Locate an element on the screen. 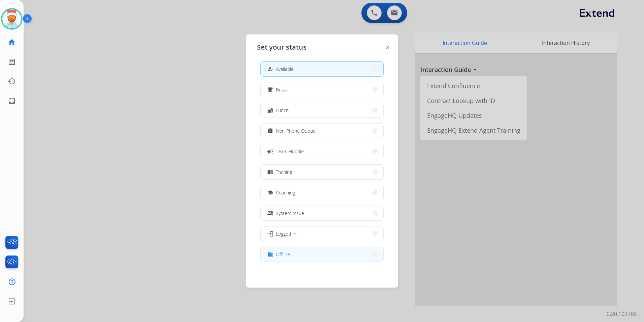 The width and height of the screenshot is (644, 322). p: 0.20.1027RC is located at coordinates (622, 314).